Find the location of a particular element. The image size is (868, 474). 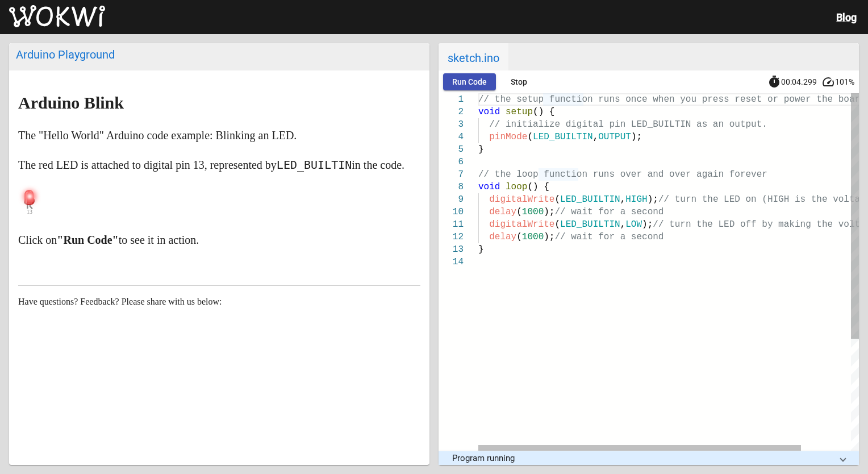

span: pinMode is located at coordinates (508, 137).